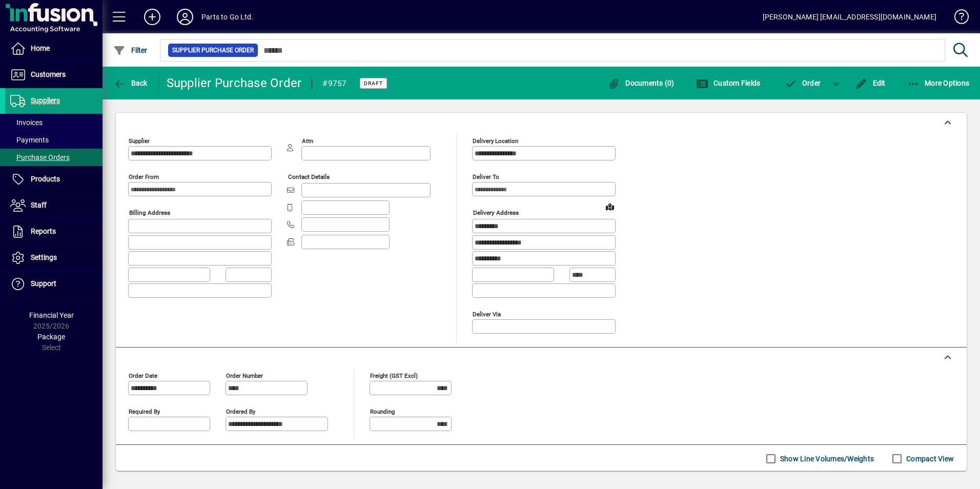 Image resolution: width=980 pixels, height=489 pixels. What do you see at coordinates (393, 376) in the screenshot?
I see `mat-label: Freight (GST excl)` at bounding box center [393, 376].